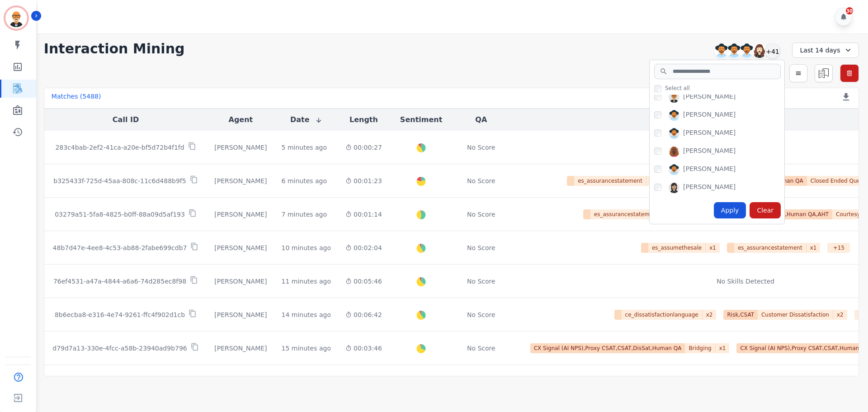 This screenshot has height=412, width=868. Describe the element at coordinates (421, 120) in the screenshot. I see `button: Sentiment` at that location.